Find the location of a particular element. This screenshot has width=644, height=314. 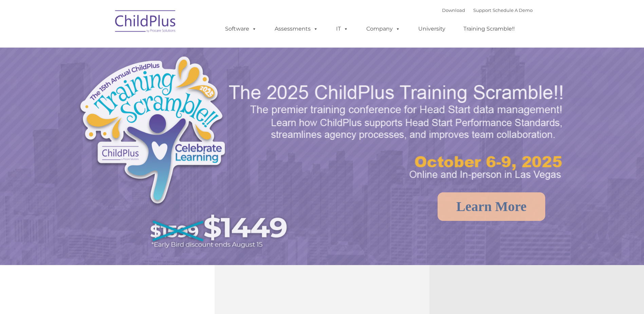

a: Learn More is located at coordinates (491, 207).